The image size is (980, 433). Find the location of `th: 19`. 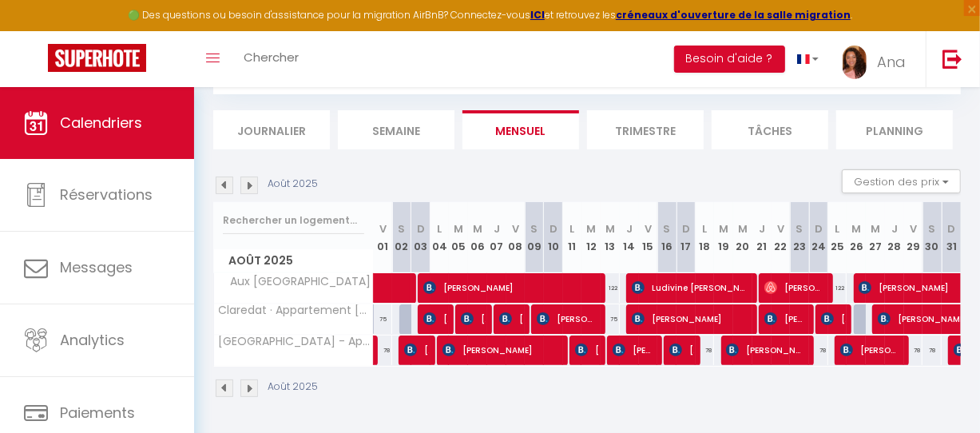

th: 19 is located at coordinates (724, 237).